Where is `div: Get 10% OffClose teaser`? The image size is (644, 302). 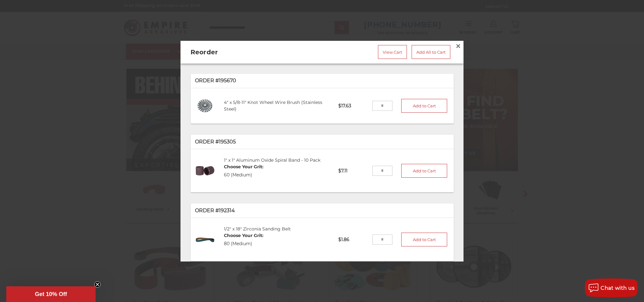 div: Get 10% OffClose teaser is located at coordinates (51, 294).